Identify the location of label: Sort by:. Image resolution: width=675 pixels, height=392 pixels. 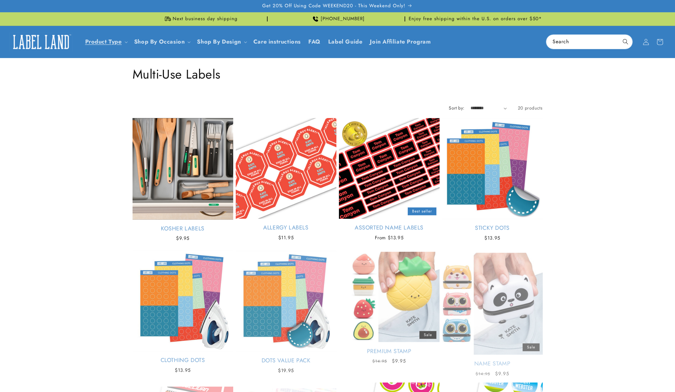
(456, 108).